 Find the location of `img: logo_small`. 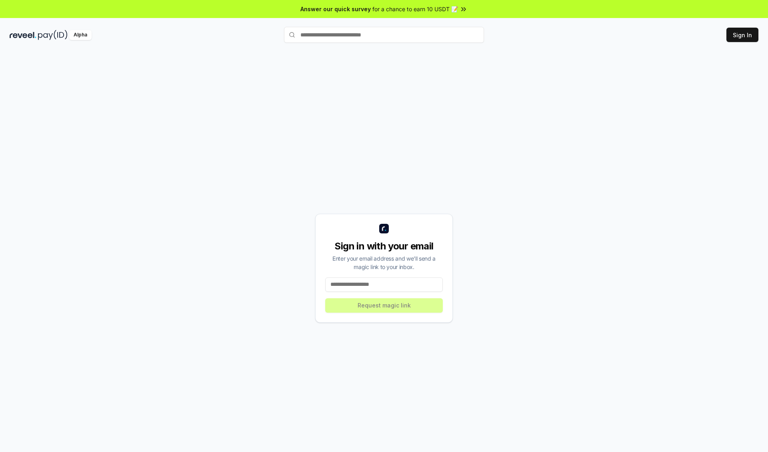

img: logo_small is located at coordinates (384, 228).